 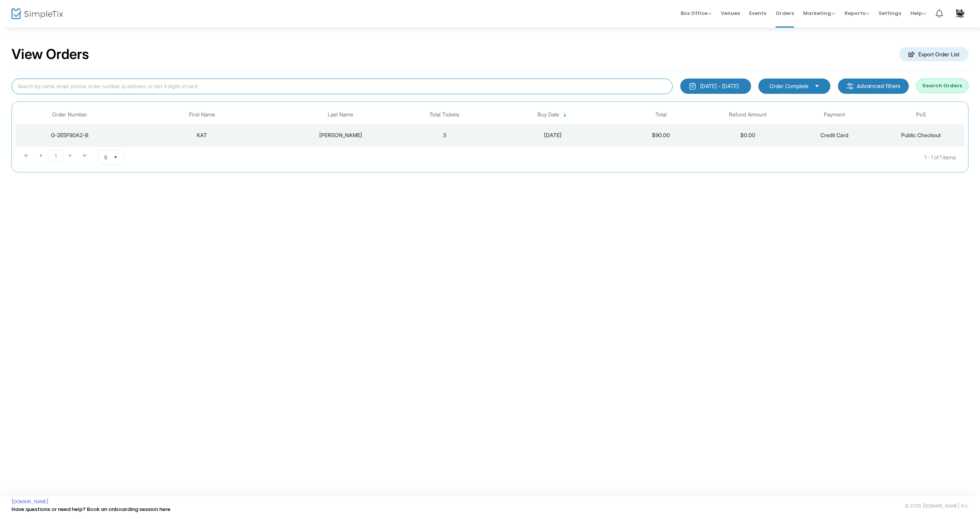 I want to click on th: Total Tickets, so click(x=445, y=115).